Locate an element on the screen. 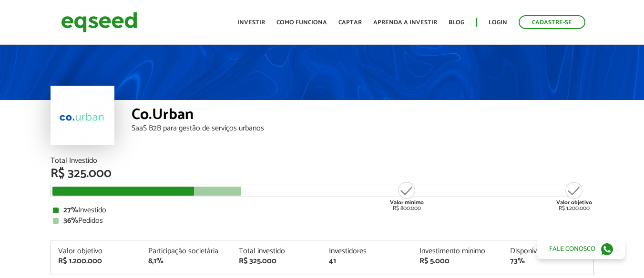 This screenshot has height=278, width=644. div: Pedidos is located at coordinates (322, 221).